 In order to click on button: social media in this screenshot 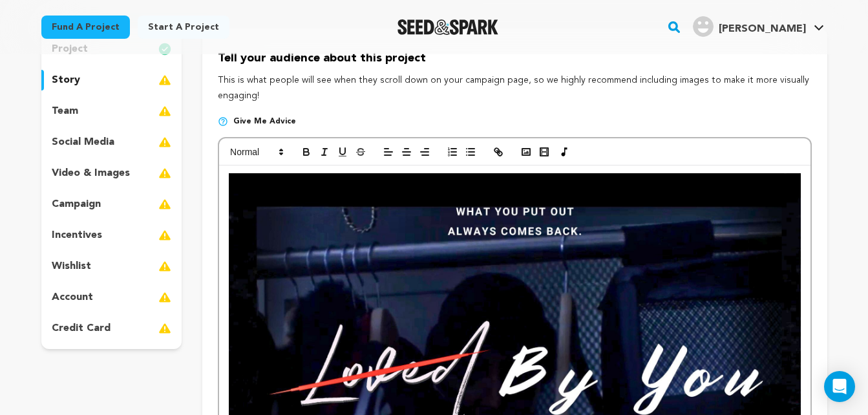, I will do `click(112, 142)`.